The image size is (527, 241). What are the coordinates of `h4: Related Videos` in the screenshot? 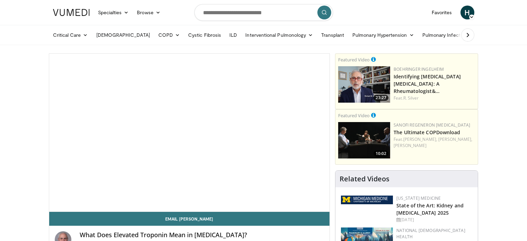 It's located at (364, 179).